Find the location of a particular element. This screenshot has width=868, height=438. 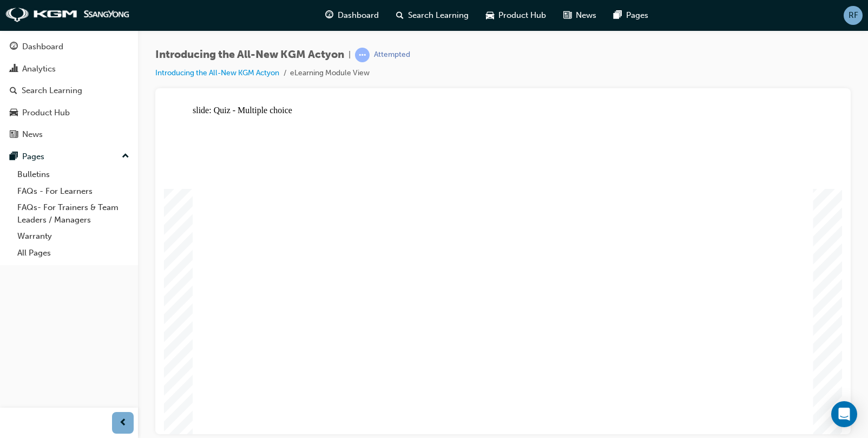

a: News is located at coordinates (69, 134).